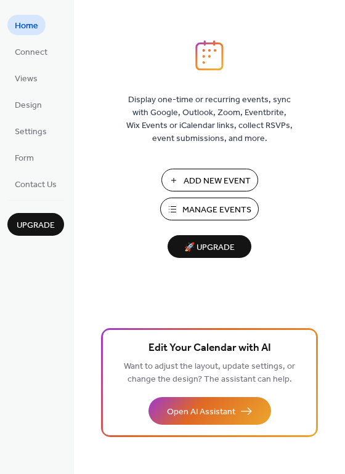 The image size is (345, 474). What do you see at coordinates (209, 348) in the screenshot?
I see `span: Edit Your Calendar with AI` at bounding box center [209, 348].